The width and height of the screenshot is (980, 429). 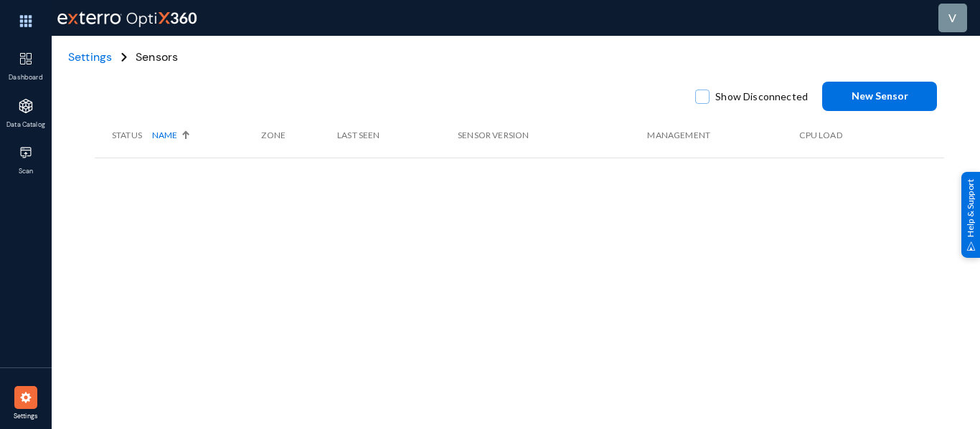 What do you see at coordinates (164, 135) in the screenshot?
I see `span: Name` at bounding box center [164, 135].